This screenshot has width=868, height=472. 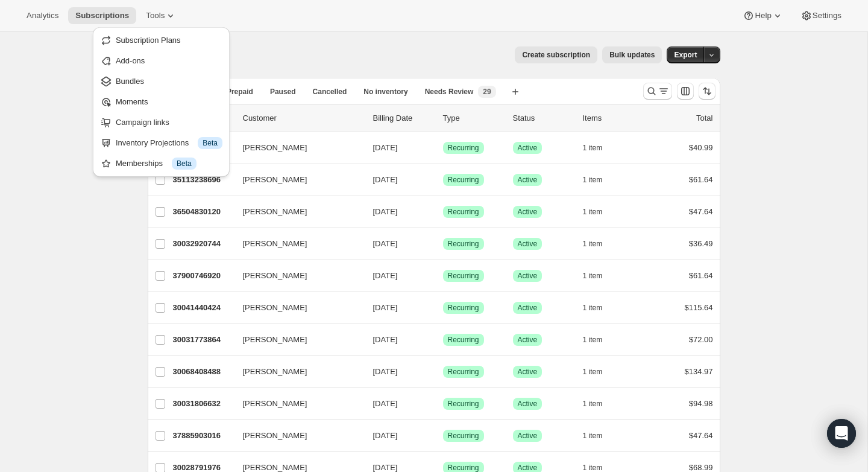 What do you see at coordinates (658, 91) in the screenshot?
I see `button: Search and filter results` at bounding box center [658, 91].